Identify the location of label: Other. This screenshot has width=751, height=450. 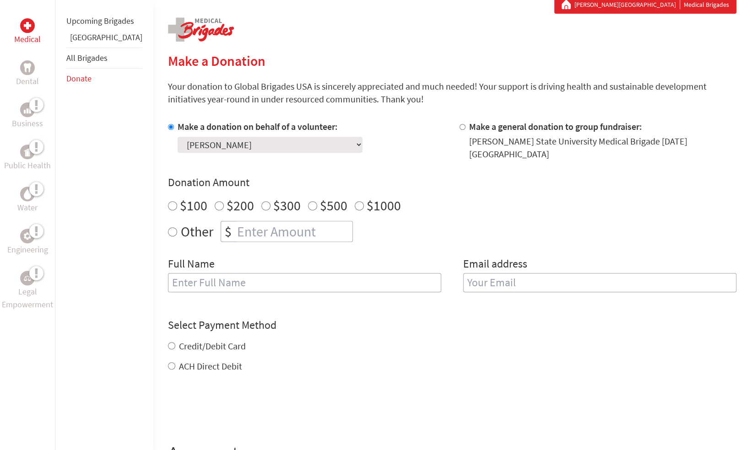
(197, 232).